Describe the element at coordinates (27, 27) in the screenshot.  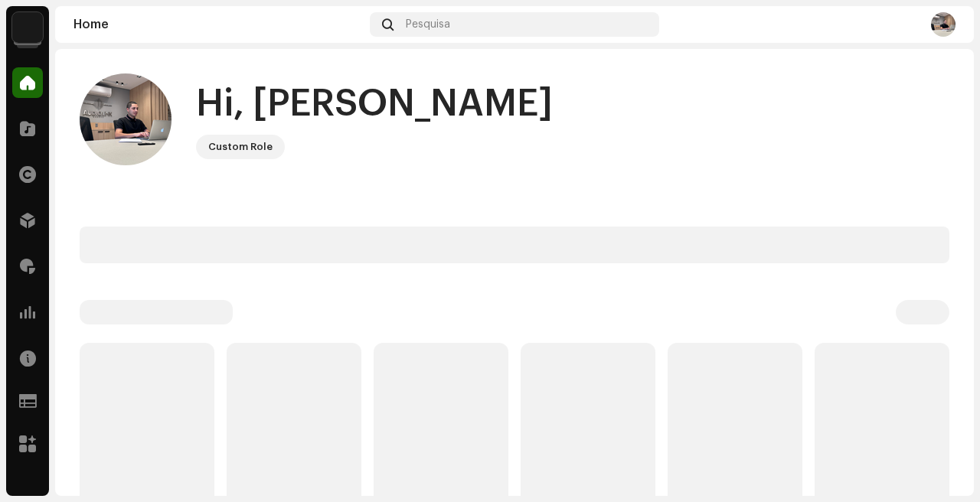
I see `img: 730b9dfe-18b5-4111-b483-f30b0c182d82` at that location.